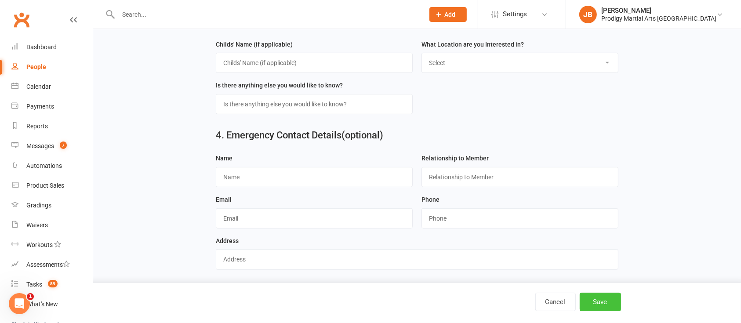  Describe the element at coordinates (41, 47) in the screenshot. I see `div: Dashboard` at that location.